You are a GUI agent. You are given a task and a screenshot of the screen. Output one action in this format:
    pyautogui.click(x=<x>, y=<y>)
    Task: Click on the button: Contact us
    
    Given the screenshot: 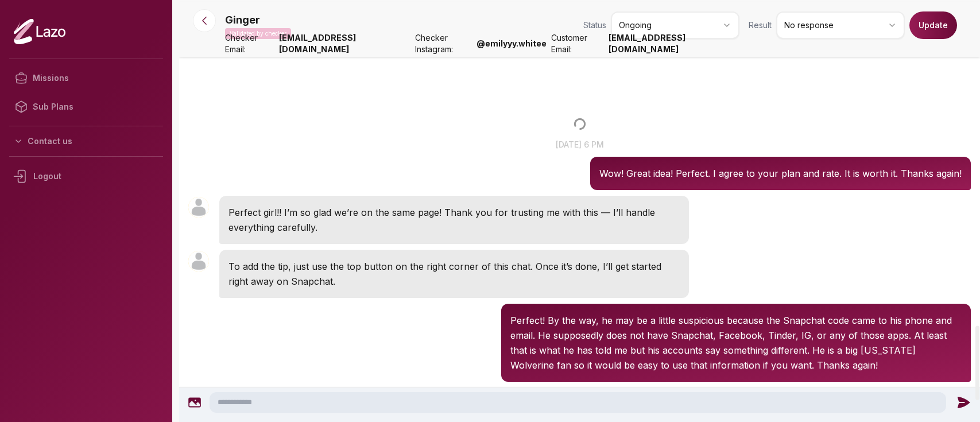 What is the action you would take?
    pyautogui.click(x=86, y=142)
    